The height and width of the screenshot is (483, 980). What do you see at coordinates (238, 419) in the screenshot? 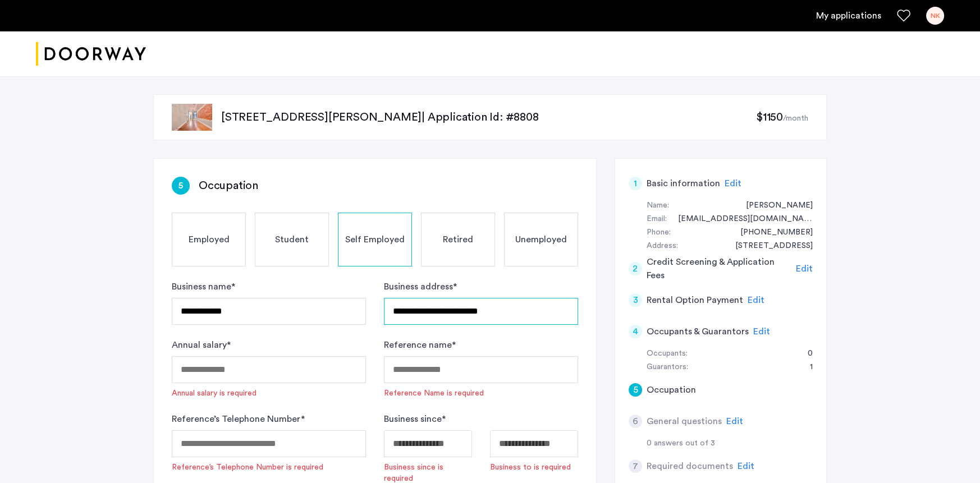
I see `label: Reference’s Telephone Number *` at bounding box center [238, 419].